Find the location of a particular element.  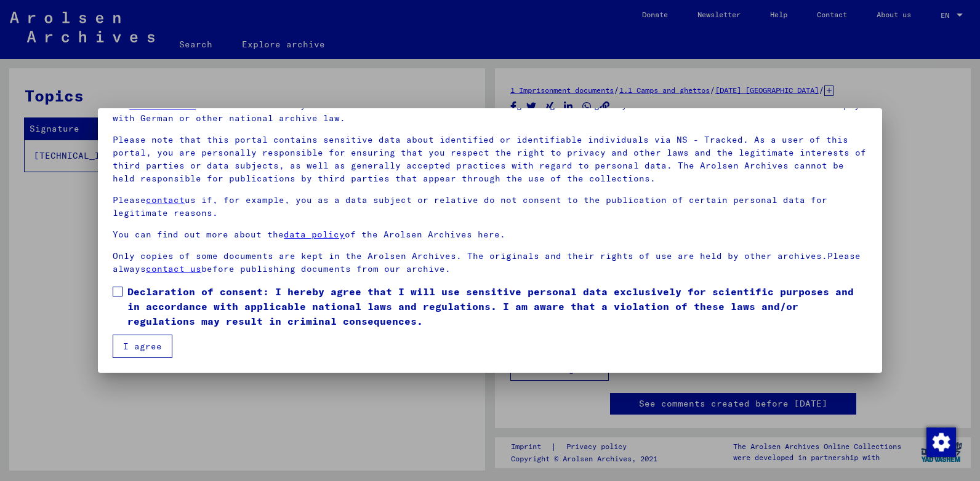

a: Terms of Use is located at coordinates (163, 105).